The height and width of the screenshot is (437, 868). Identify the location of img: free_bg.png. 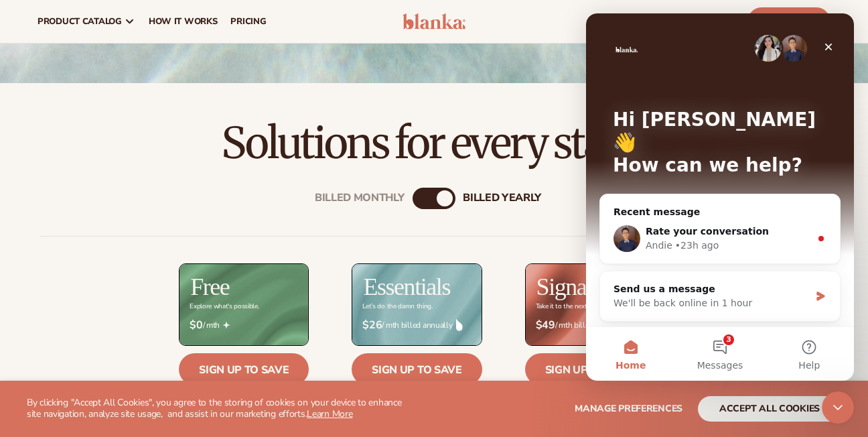
(244, 305).